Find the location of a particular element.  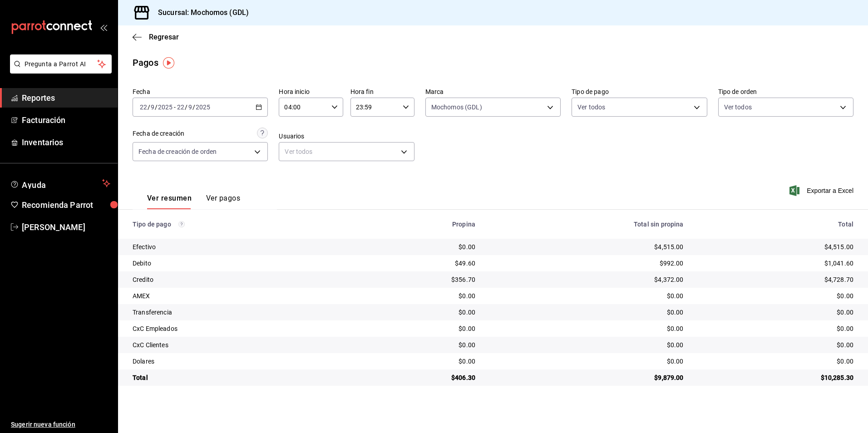

label: Tipo de pago is located at coordinates (639, 92).